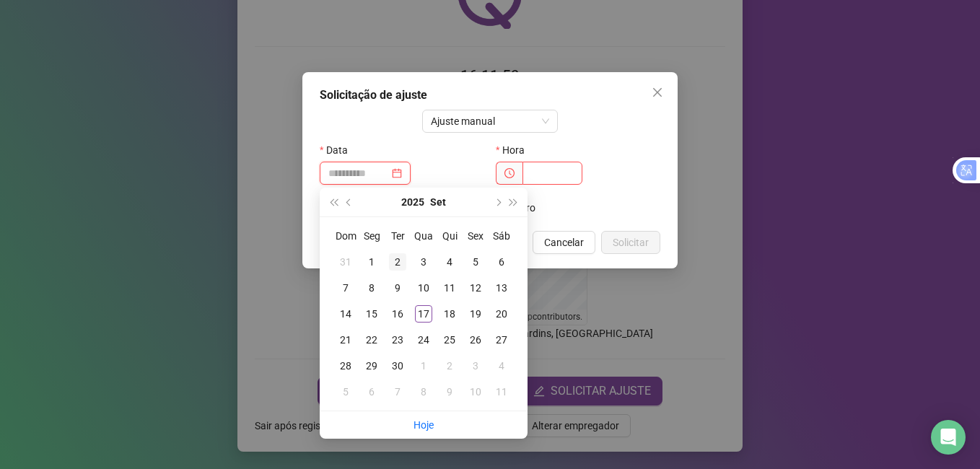 The image size is (980, 469). Describe the element at coordinates (502, 288) in the screenshot. I see `div: 13` at that location.